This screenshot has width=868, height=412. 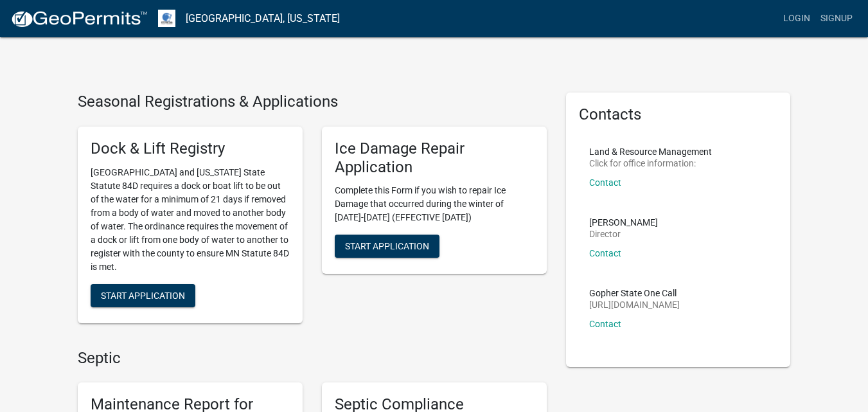 What do you see at coordinates (623, 234) in the screenshot?
I see `p: Director` at bounding box center [623, 234].